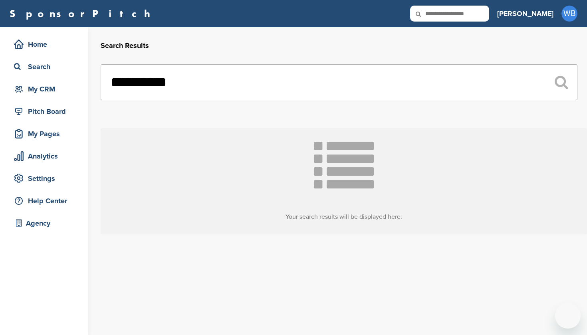 The width and height of the screenshot is (587, 335). Describe the element at coordinates (46, 223) in the screenshot. I see `div: Agency` at that location.